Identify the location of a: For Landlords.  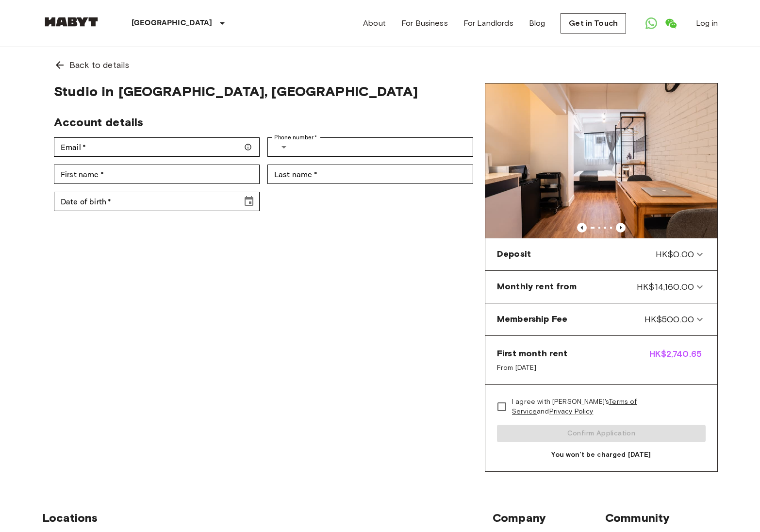
(488, 23).